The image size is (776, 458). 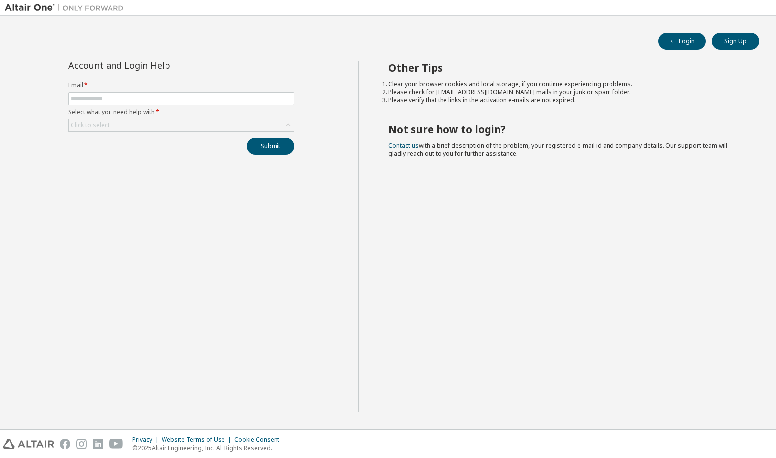 What do you see at coordinates (28, 443) in the screenshot?
I see `img: altair_logo.svg` at bounding box center [28, 443].